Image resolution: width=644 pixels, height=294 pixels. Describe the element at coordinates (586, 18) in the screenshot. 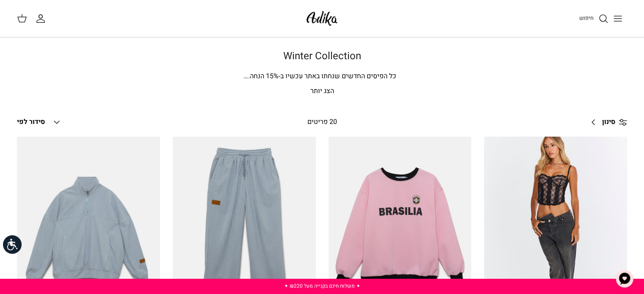

I see `span: חיפוש` at that location.